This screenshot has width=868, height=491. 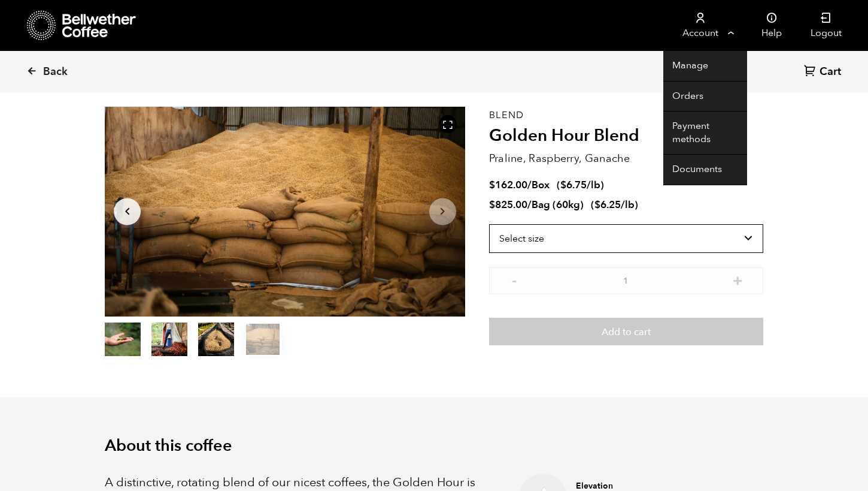 What do you see at coordinates (557, 204) in the screenshot?
I see `span: Bag (60kg)` at bounding box center [557, 204].